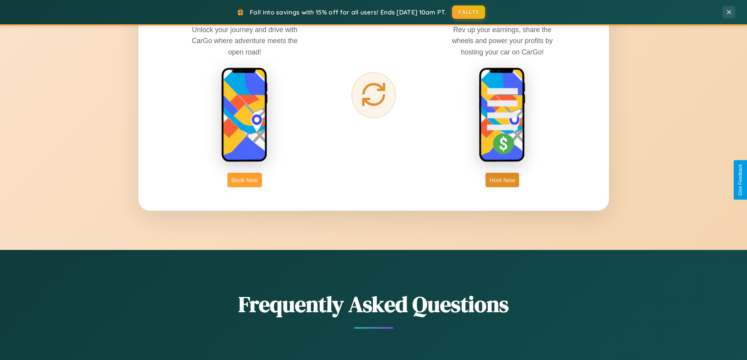 The height and width of the screenshot is (360, 747). What do you see at coordinates (469, 12) in the screenshot?
I see `button: FALL15` at bounding box center [469, 12].